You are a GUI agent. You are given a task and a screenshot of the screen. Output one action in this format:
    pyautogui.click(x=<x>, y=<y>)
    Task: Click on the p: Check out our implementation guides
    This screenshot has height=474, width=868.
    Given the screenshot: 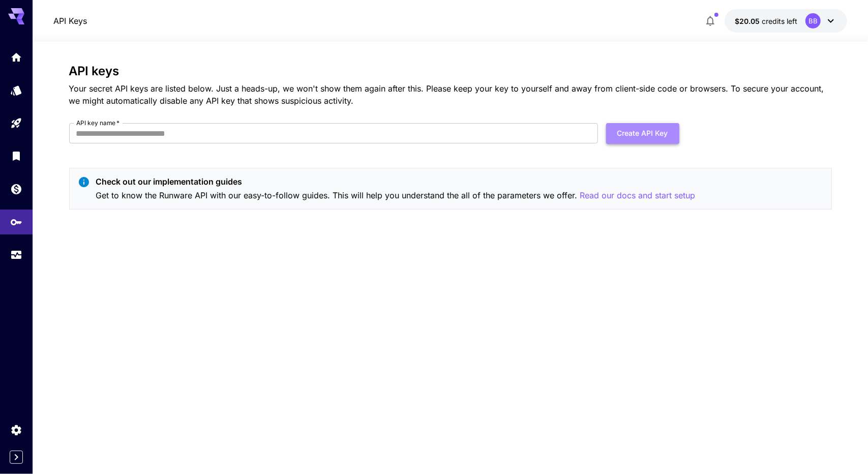 What is the action you would take?
    pyautogui.click(x=396, y=181)
    